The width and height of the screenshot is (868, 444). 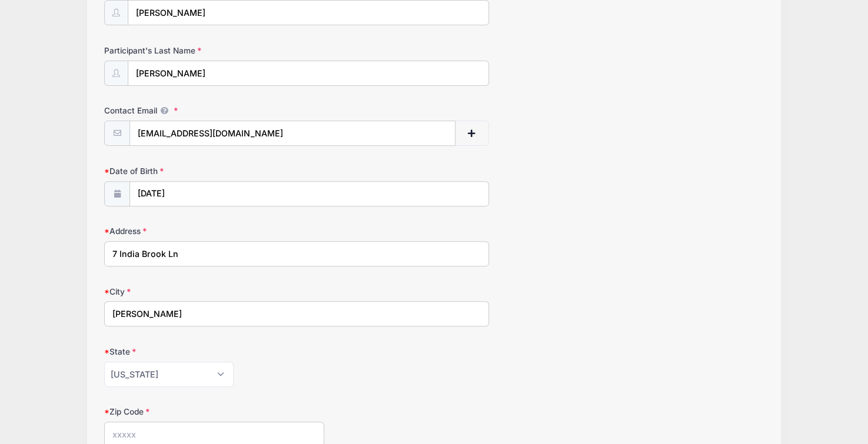 I want to click on label: Contact Email, so click(x=214, y=111).